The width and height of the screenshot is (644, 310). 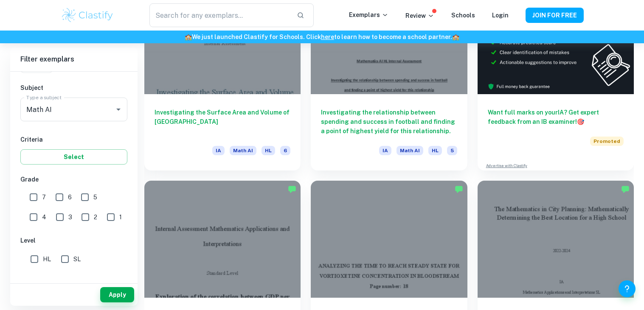 I want to click on button: Select, so click(x=74, y=157).